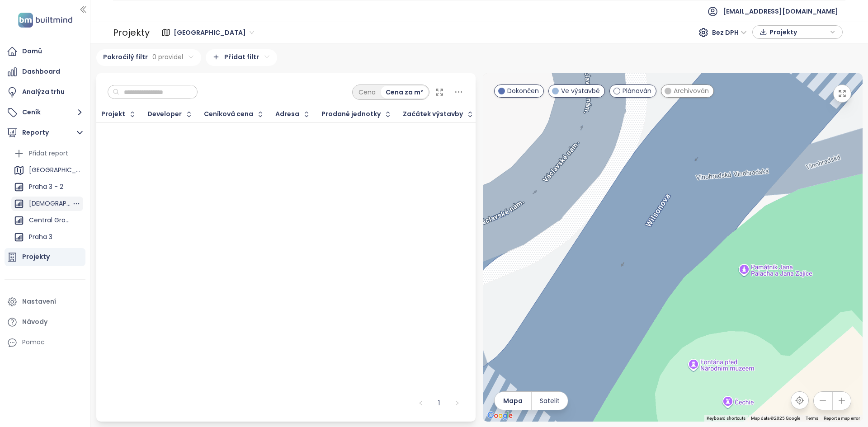 The image size is (868, 427). Describe the element at coordinates (523, 91) in the screenshot. I see `span: Dokončen` at that location.